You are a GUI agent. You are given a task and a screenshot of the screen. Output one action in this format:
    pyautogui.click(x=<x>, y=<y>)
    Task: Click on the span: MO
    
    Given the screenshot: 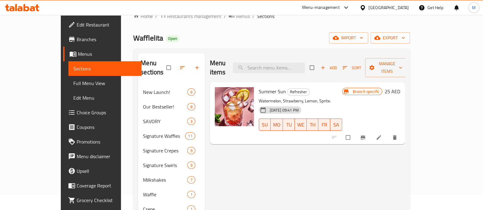 What is the action you would take?
    pyautogui.click(x=277, y=125)
    